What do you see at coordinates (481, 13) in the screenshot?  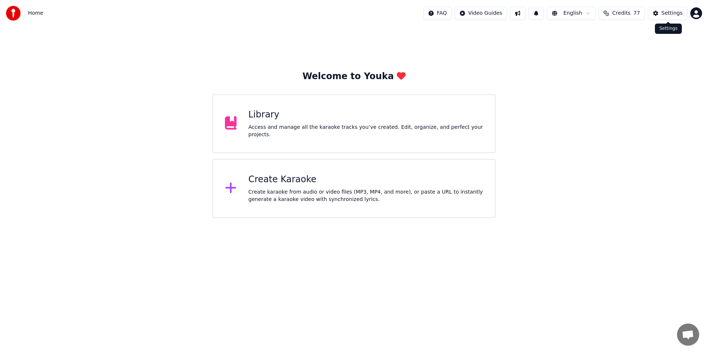 I see `button: Video Guides` at bounding box center [481, 13].